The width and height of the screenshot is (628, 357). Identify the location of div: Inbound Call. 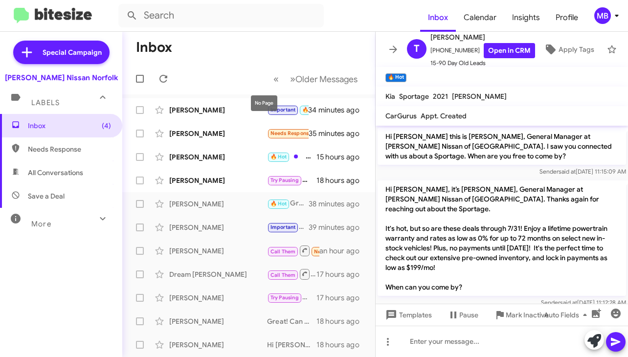
(293, 250).